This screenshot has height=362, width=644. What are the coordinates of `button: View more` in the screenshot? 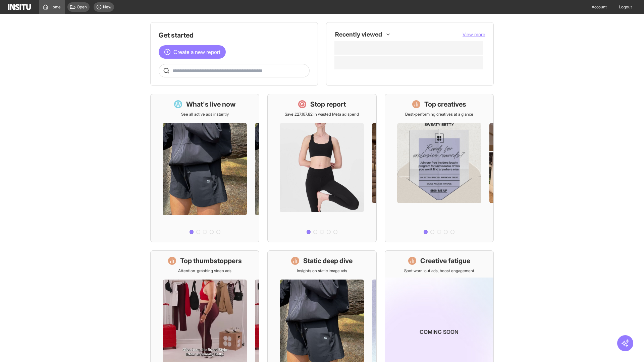 It's located at (474, 35).